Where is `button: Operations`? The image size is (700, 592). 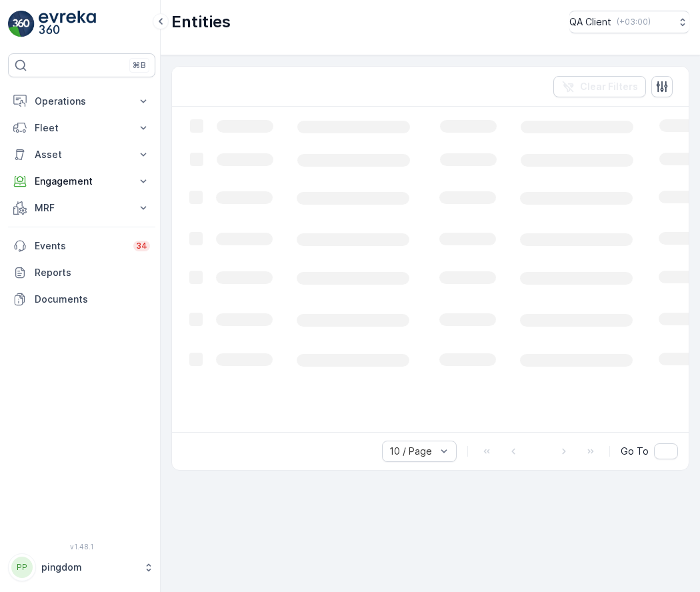 button: Operations is located at coordinates (81, 101).